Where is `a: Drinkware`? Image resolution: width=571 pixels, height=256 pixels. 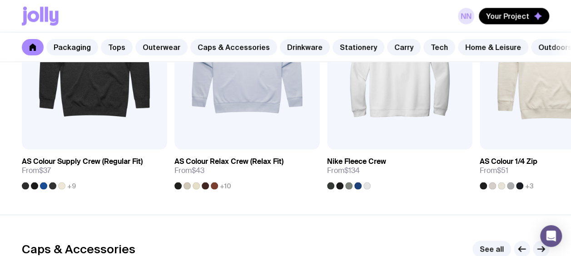 a: Drinkware is located at coordinates (305, 47).